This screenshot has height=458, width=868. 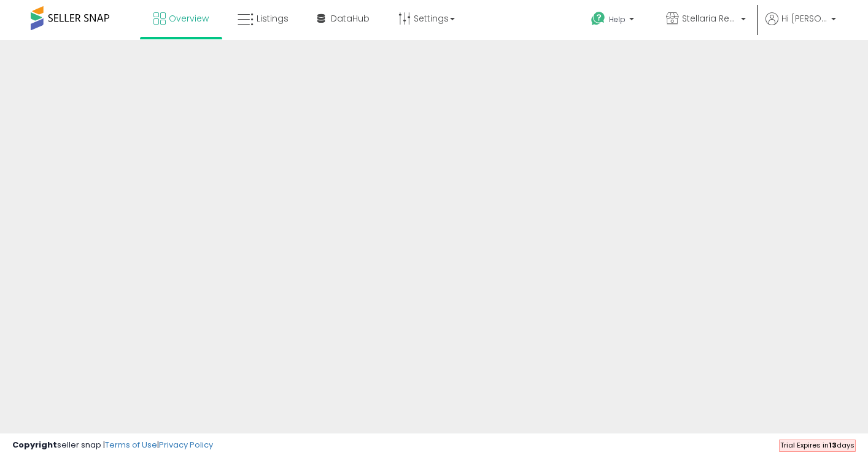 I want to click on span: Help, so click(x=618, y=19).